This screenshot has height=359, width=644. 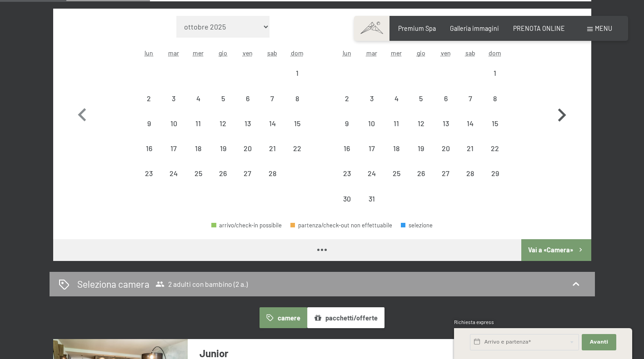 I want to click on div: Thu Mar 05 2026, so click(x=421, y=98).